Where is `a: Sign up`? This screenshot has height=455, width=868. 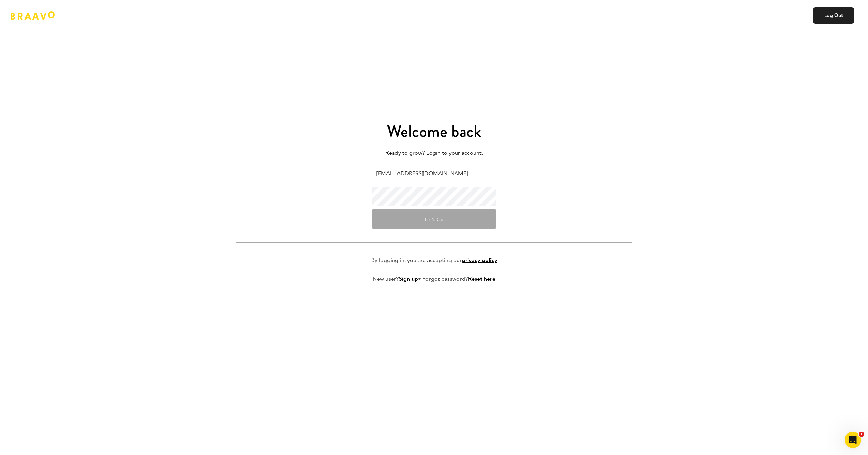
a: Sign up is located at coordinates (408, 279).